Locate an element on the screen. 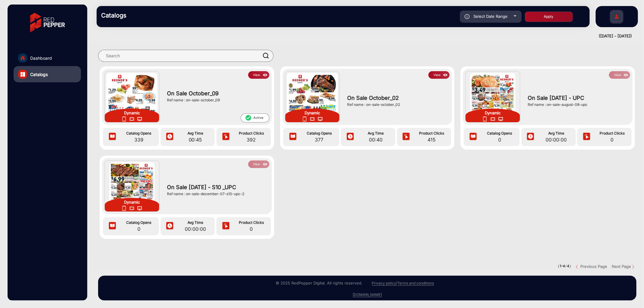  img: On Sale August 08 - UPC is located at coordinates (493, 97).